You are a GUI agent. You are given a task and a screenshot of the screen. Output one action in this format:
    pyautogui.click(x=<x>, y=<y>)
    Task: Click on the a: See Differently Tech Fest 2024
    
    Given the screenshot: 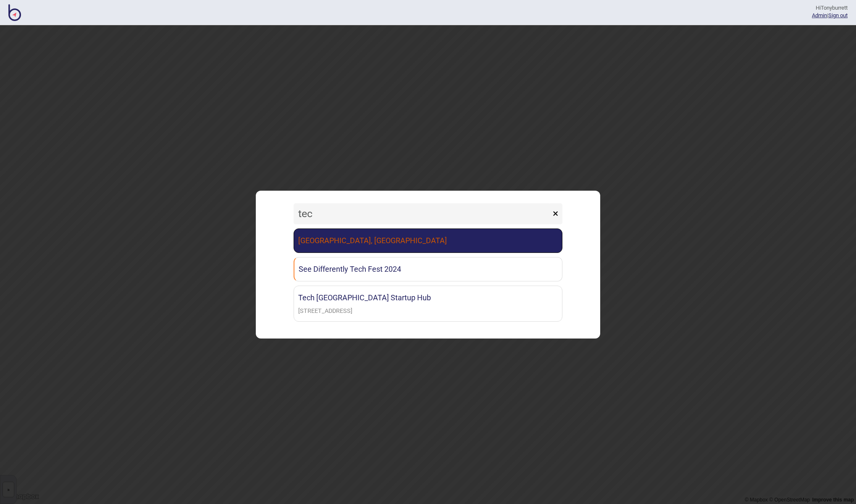 What is the action you would take?
    pyautogui.click(x=428, y=269)
    